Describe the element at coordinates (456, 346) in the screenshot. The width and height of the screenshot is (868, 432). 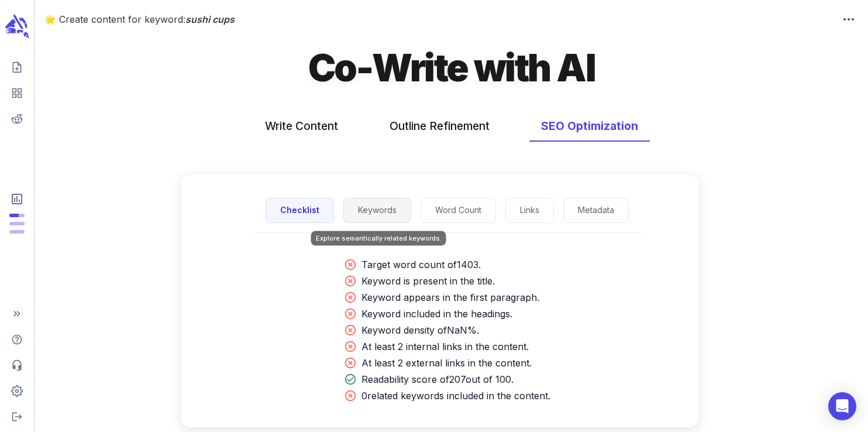
I see `p: At least 2 internal links in the content.` at that location.